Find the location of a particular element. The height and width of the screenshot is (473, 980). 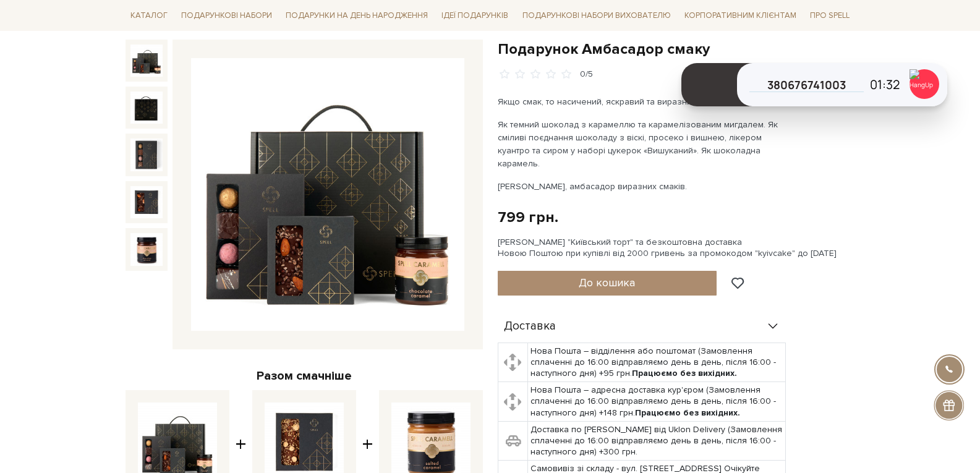

button: До кошика is located at coordinates (607, 284).